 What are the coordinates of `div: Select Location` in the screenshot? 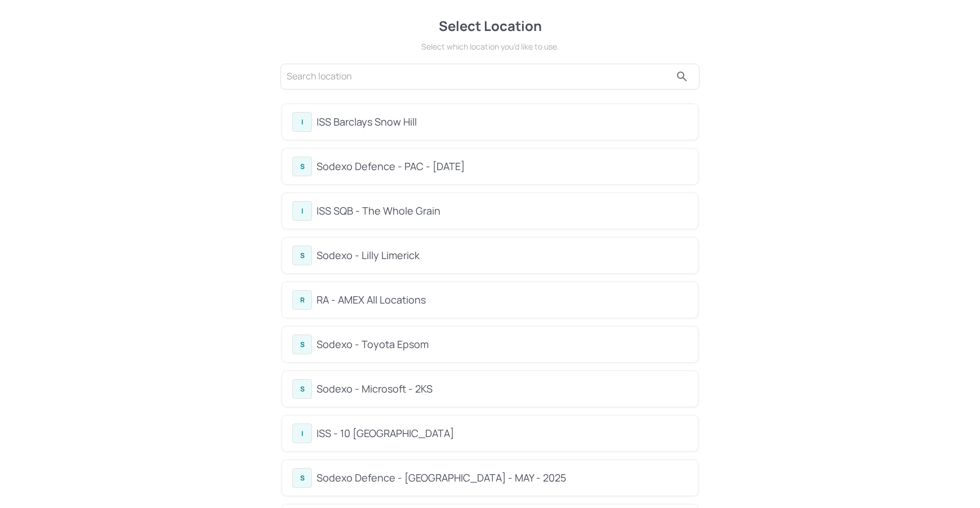 It's located at (490, 26).